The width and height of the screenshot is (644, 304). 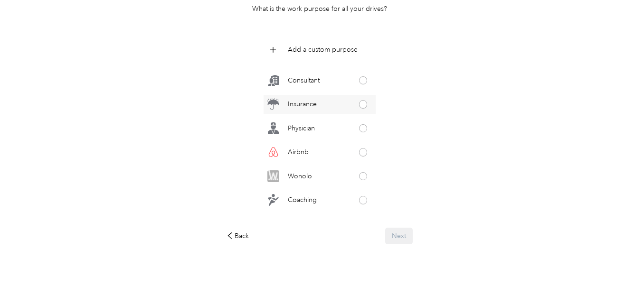 What do you see at coordinates (273, 176) in the screenshot?
I see `img: Legacy Icon [Wonolo]` at bounding box center [273, 176].